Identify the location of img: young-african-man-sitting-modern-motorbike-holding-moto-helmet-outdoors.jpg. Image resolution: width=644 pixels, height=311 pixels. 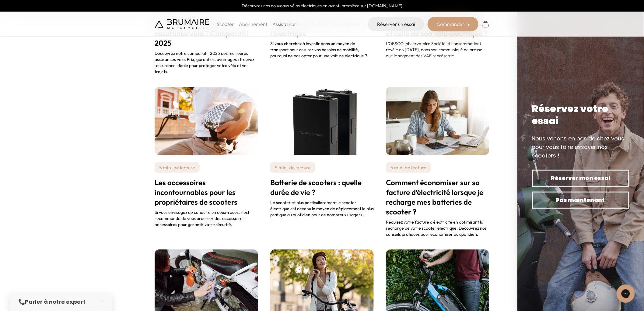
(207, 121).